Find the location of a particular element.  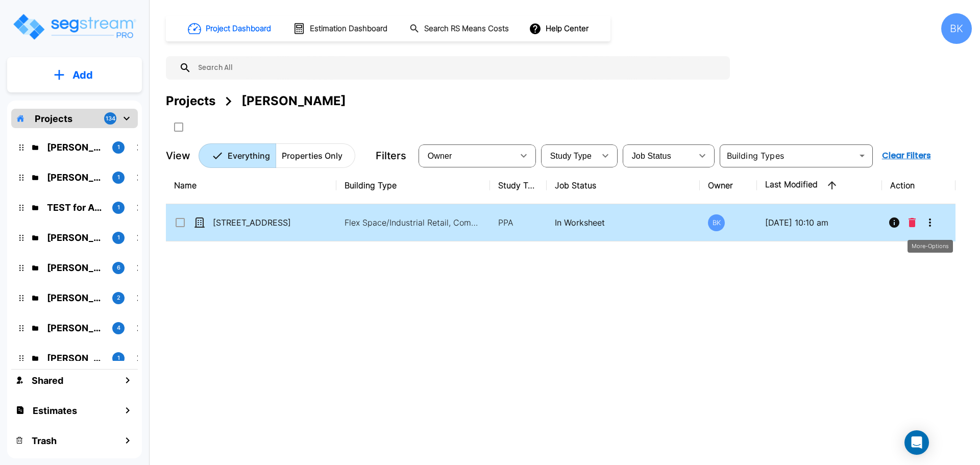

button: Estimation Dashboard is located at coordinates (341, 29).